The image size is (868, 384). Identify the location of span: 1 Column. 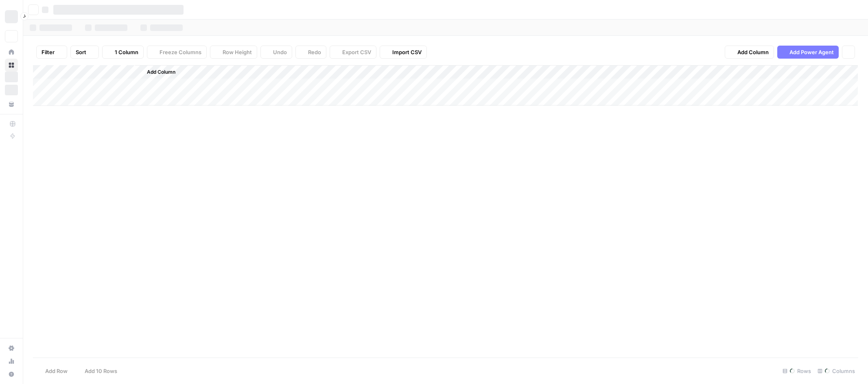
(127, 52).